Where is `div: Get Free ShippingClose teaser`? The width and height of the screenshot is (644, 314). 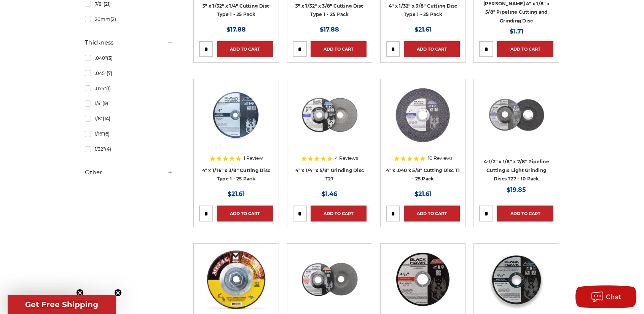
div: Get Free ShippingClose teaser is located at coordinates (62, 304).